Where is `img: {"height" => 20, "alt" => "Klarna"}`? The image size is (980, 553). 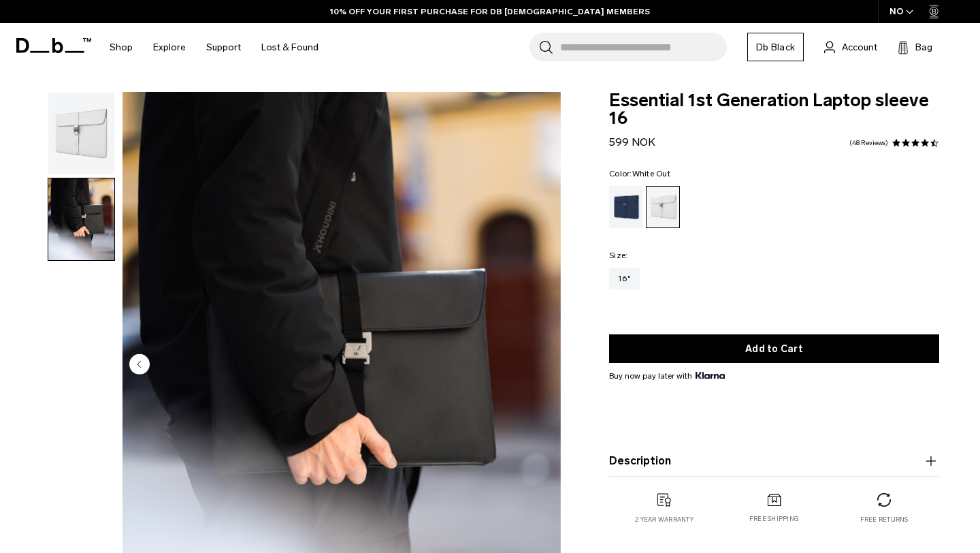 img: {"height" => 20, "alt" => "Klarna"} is located at coordinates (710, 375).